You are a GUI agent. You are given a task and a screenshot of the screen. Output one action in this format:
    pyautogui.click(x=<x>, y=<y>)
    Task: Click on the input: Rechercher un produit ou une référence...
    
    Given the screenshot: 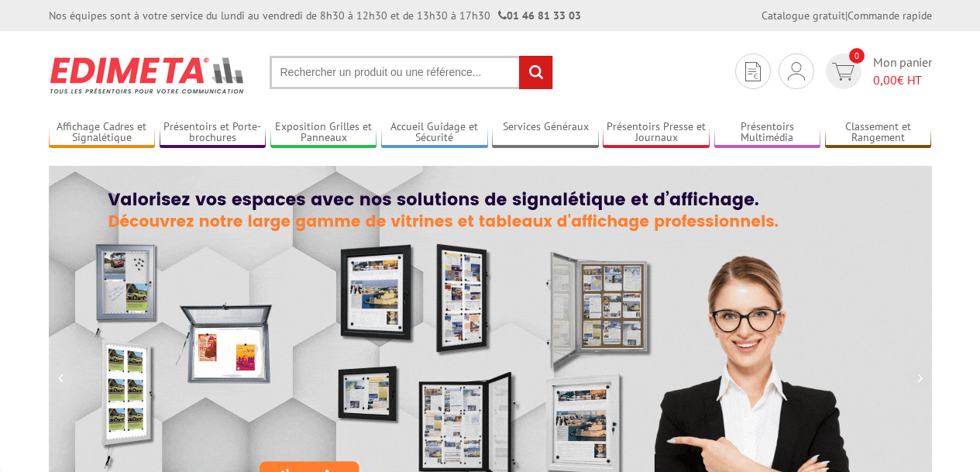 What is the action you would take?
    pyautogui.click(x=412, y=72)
    